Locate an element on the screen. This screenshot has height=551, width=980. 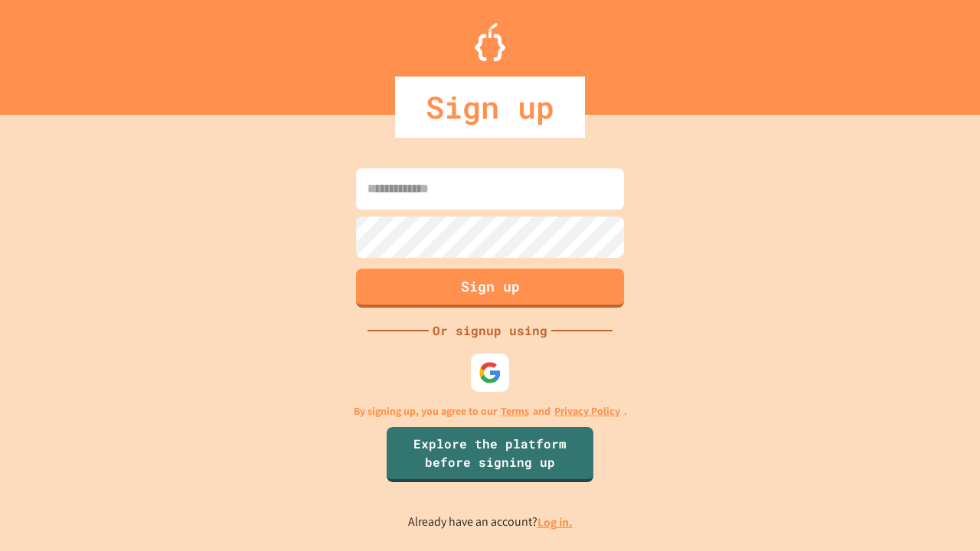
a: Terms is located at coordinates (514, 412).